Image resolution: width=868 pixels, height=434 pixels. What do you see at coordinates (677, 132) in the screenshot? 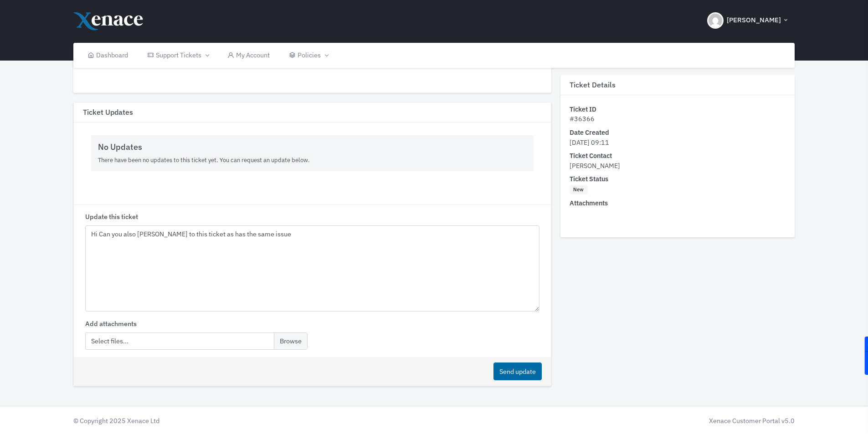
I see `dt: Date Created` at bounding box center [677, 132].